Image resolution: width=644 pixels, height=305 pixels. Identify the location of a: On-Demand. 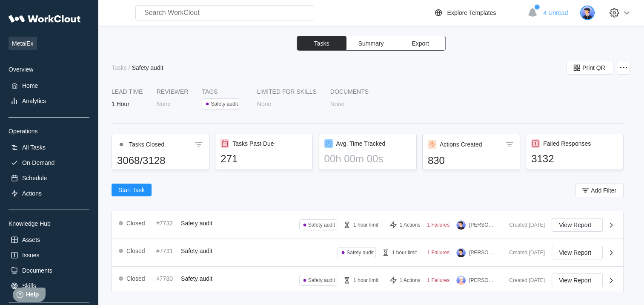
(49, 163).